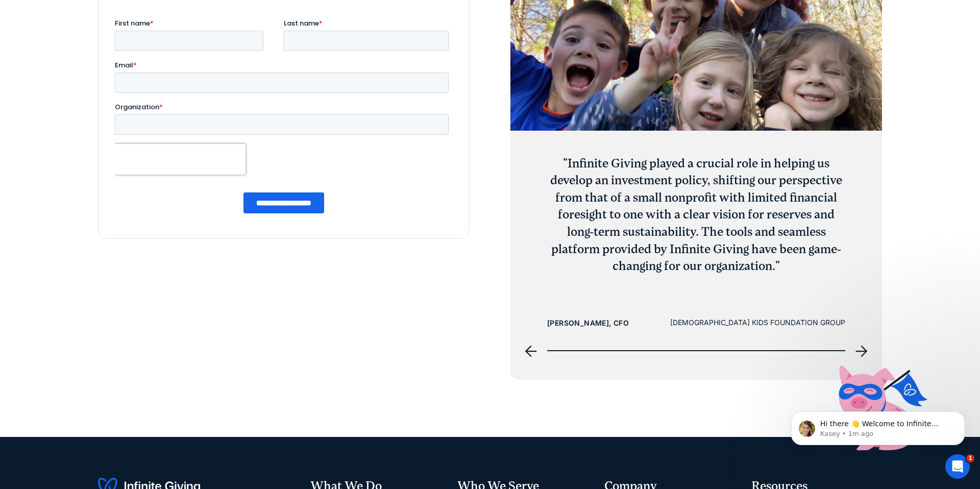 This screenshot has width=980, height=489. What do you see at coordinates (111, 44) in the screenshot?
I see `p: Message from Kasey, sent 1m ago` at bounding box center [111, 44].